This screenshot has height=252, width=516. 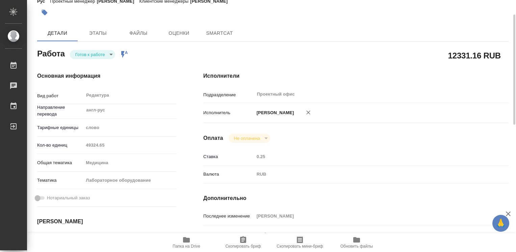 What do you see at coordinates (179, 33) in the screenshot?
I see `span: Оценки` at bounding box center [179, 33].